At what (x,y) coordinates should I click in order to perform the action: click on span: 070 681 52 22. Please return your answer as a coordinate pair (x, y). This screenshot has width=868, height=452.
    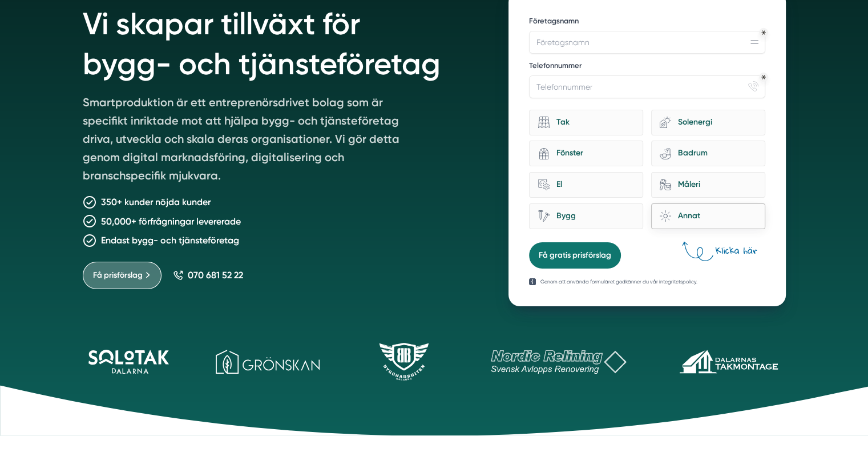
    Looking at the image, I should click on (215, 275).